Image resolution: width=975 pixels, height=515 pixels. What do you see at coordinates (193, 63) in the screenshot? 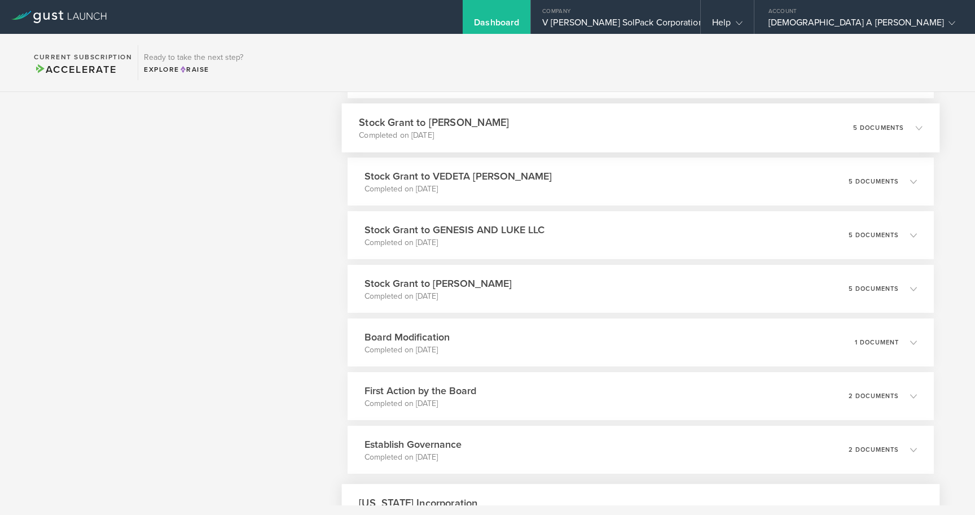
I see `div: Ready to take the next step?ExploreRaise` at bounding box center [193, 63].